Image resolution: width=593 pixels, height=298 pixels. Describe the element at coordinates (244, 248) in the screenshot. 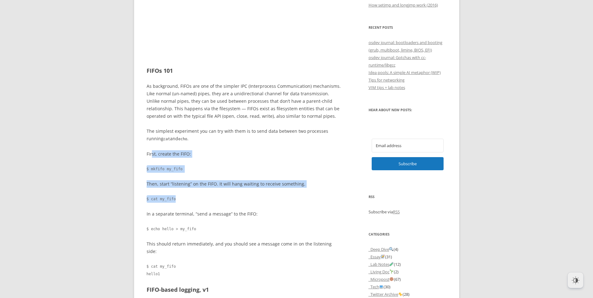

I see `p: This should return immediately, and you should see a message come in on the listening side:` at that location.